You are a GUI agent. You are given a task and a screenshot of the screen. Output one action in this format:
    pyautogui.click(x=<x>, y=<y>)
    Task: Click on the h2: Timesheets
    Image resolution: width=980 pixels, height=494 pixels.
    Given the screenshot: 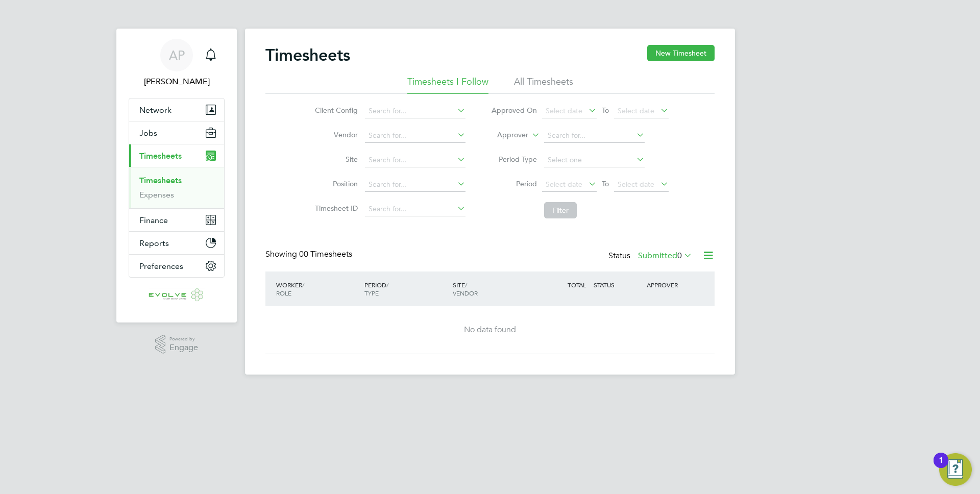 What is the action you would take?
    pyautogui.click(x=308, y=55)
    